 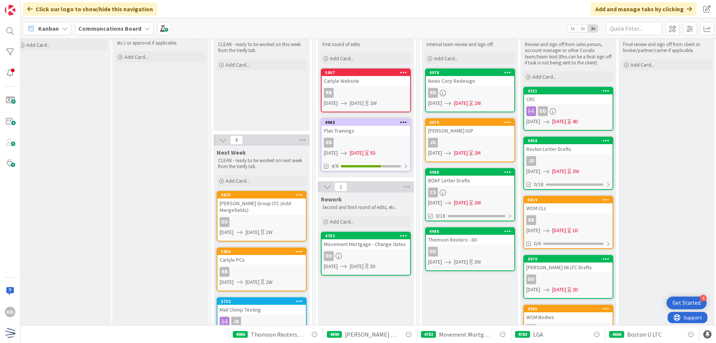 What do you see at coordinates (331, 199) in the screenshot?
I see `span: Rework` at bounding box center [331, 199].